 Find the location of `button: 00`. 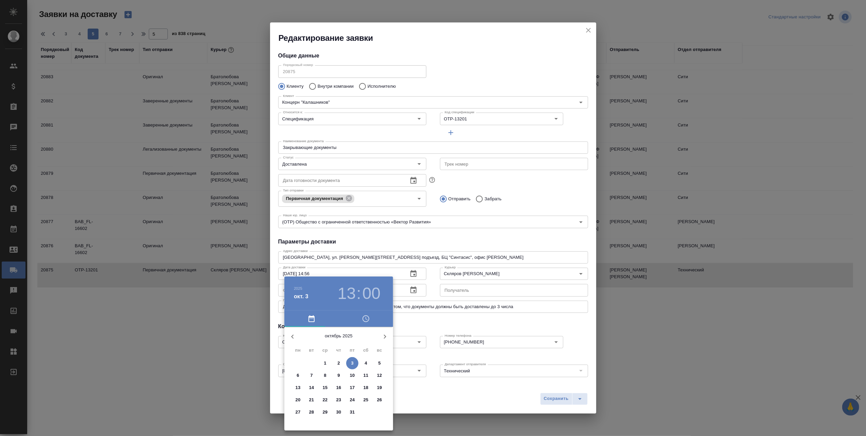

button: 00 is located at coordinates (371, 293).